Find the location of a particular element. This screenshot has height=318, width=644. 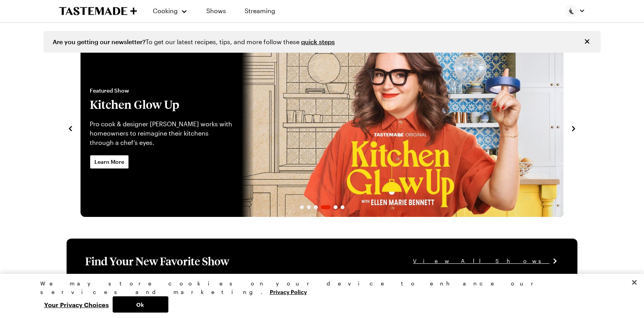

a: Learn More is located at coordinates (109, 162).